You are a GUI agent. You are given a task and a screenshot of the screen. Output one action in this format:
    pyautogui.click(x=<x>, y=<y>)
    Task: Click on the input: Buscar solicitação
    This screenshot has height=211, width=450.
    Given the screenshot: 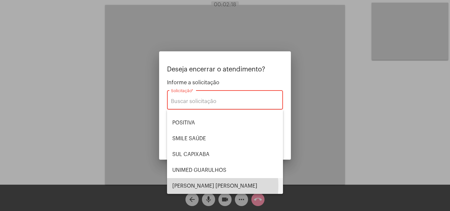 What is the action you would take?
    pyautogui.click(x=225, y=102)
    